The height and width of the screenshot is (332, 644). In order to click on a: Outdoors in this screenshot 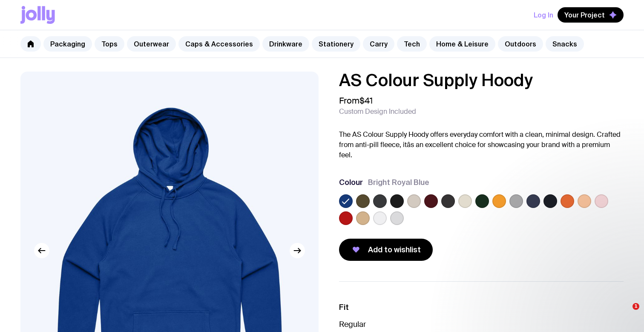, I will do `click(521, 44)`.